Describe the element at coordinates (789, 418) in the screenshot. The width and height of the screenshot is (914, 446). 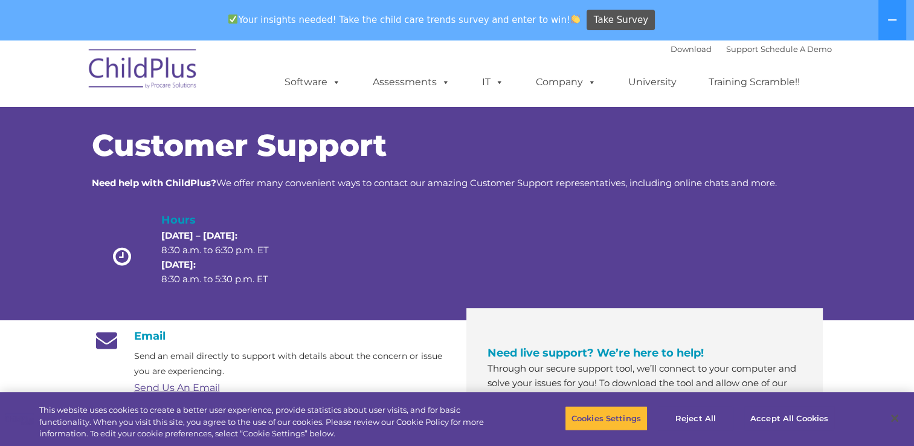
I see `button: Accept All Cookies` at that location.